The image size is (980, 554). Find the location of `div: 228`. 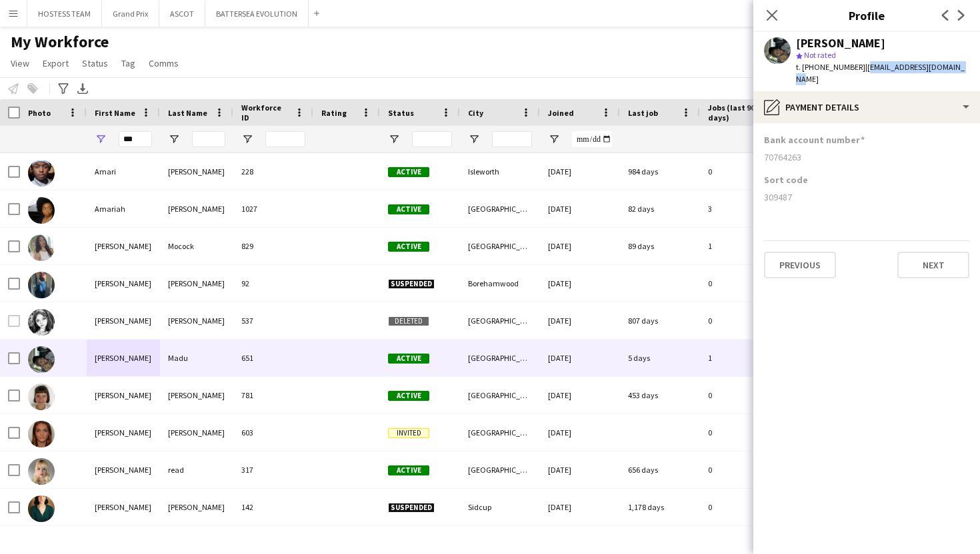

div: 228 is located at coordinates (273, 171).